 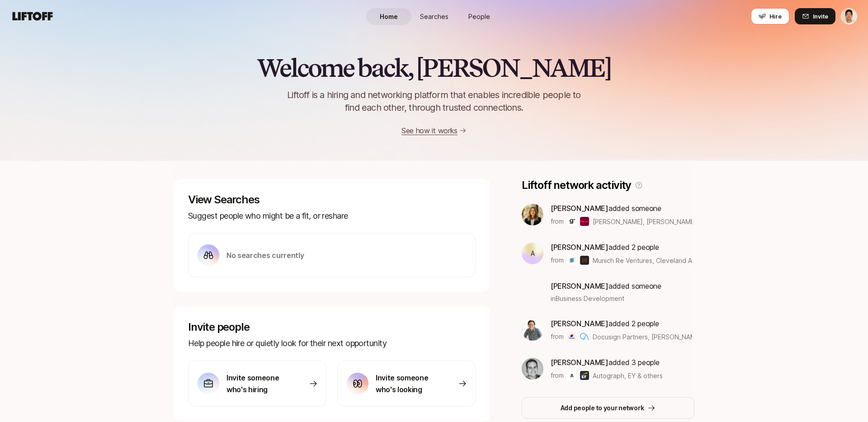 What do you see at coordinates (389, 16) in the screenshot?
I see `a: Home` at bounding box center [389, 16].